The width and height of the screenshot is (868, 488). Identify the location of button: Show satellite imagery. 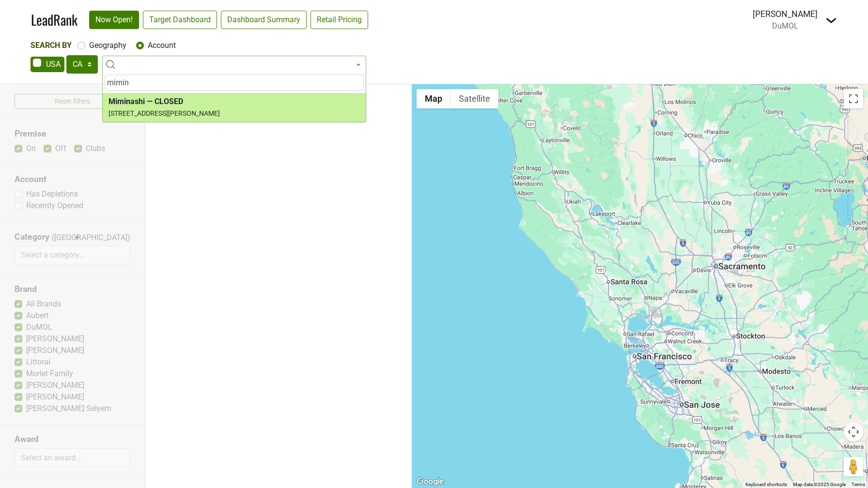
(474, 99).